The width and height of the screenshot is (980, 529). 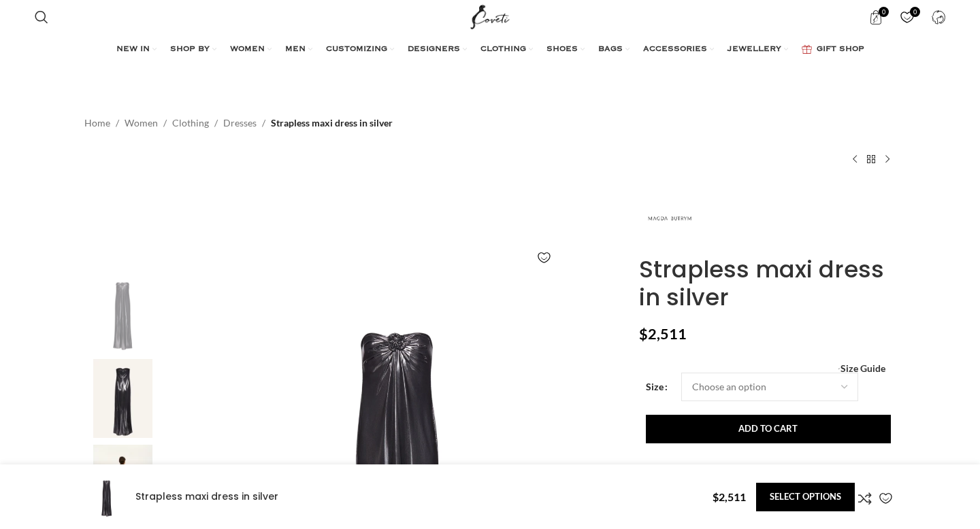 I want to click on nav: Breadcrumb, so click(x=239, y=123).